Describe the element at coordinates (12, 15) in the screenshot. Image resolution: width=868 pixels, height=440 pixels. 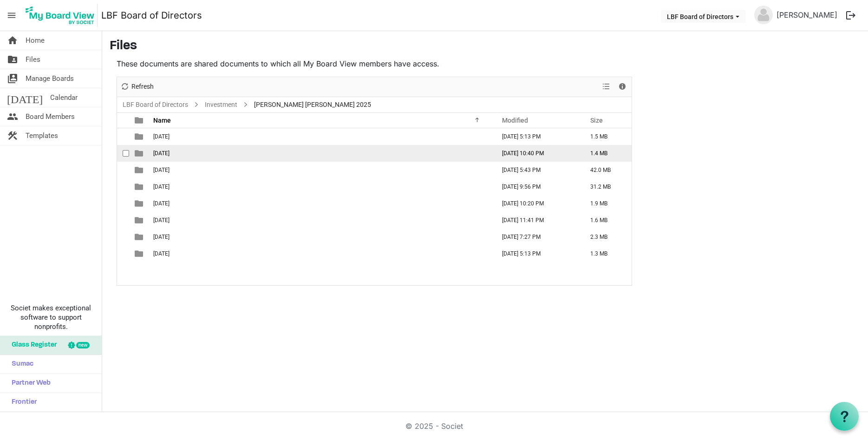
I see `span: menu` at that location.